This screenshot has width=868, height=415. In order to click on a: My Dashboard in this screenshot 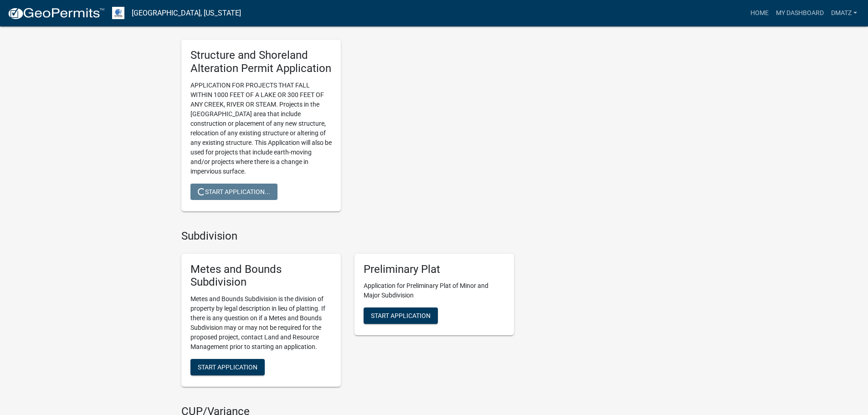, I will do `click(799, 13)`.